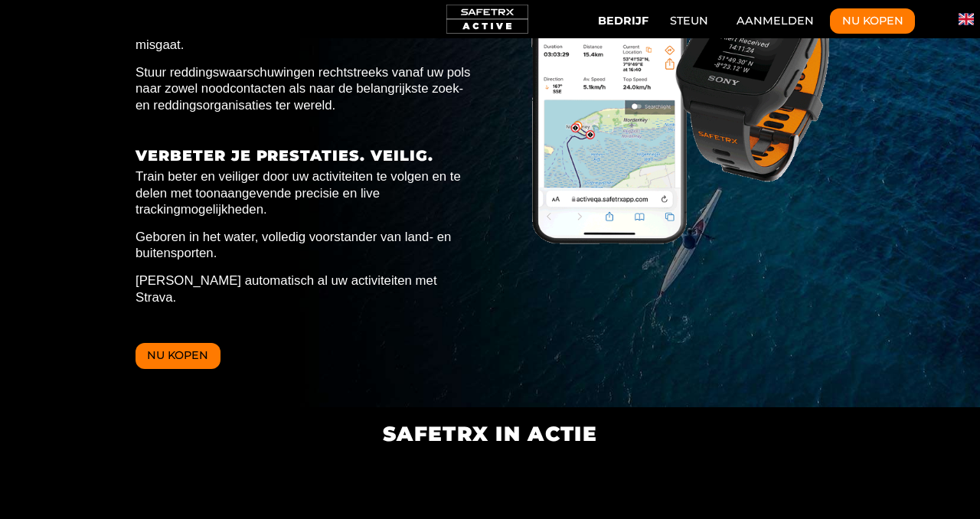 The height and width of the screenshot is (519, 980). I want to click on font: Train beter en veiliger door uw activiteiten te volgen en te delen met toonaangevende precisie en..., so click(297, 193).